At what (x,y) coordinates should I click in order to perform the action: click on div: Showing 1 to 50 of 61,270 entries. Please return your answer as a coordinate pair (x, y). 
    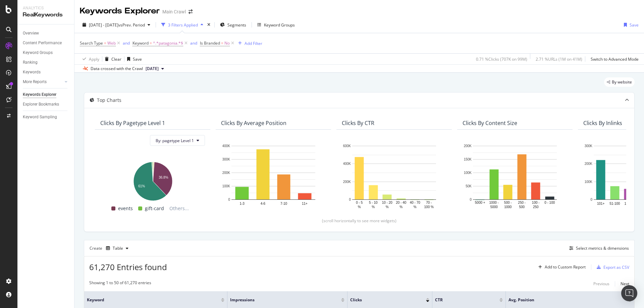
    Looking at the image, I should click on (120, 284).